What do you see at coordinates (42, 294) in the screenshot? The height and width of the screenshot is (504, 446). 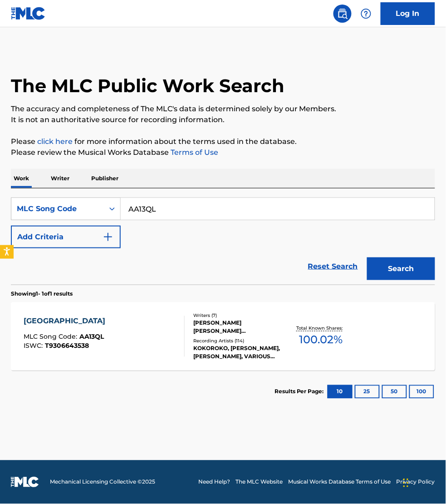 I see `p: Showing 1 - 1 of 1 results` at bounding box center [42, 294].